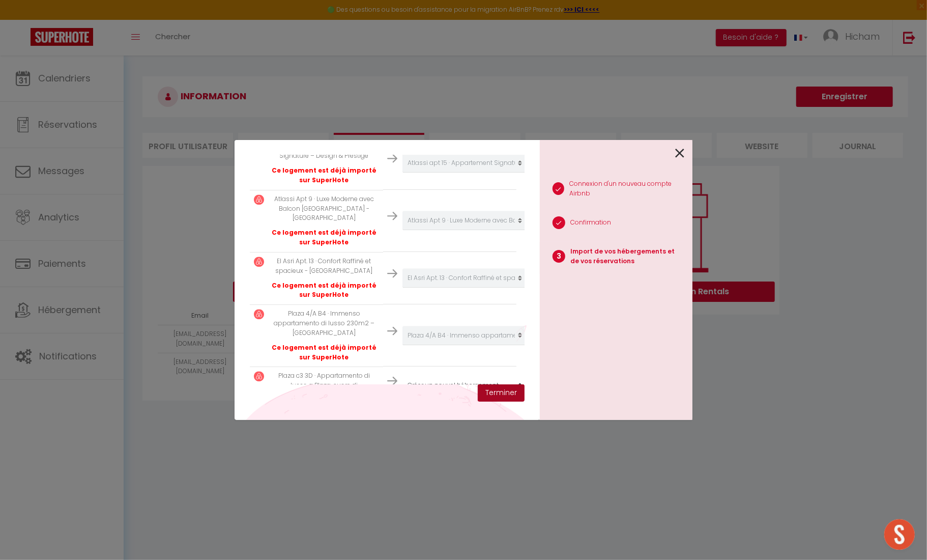 The image size is (927, 560). Describe the element at coordinates (591, 222) in the screenshot. I see `p: Confirmation` at that location.